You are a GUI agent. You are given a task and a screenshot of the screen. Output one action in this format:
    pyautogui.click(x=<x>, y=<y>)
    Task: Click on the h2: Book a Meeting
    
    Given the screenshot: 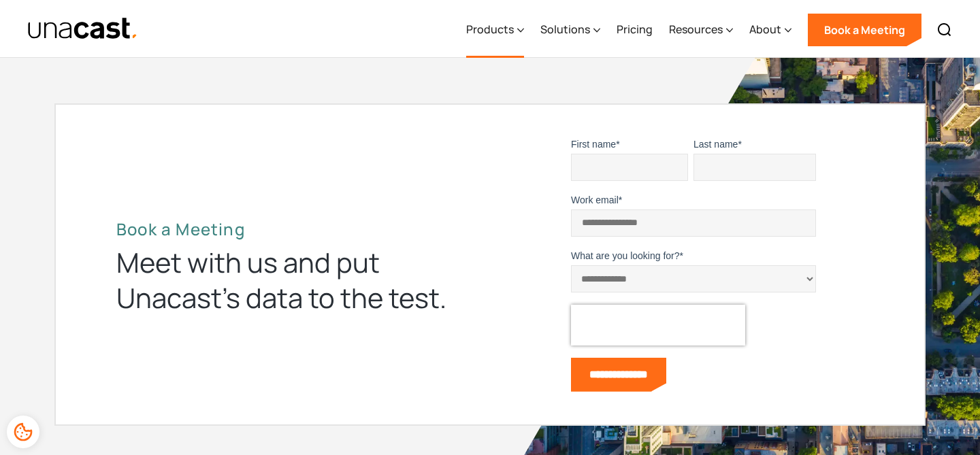 What is the action you would take?
    pyautogui.click(x=293, y=229)
    